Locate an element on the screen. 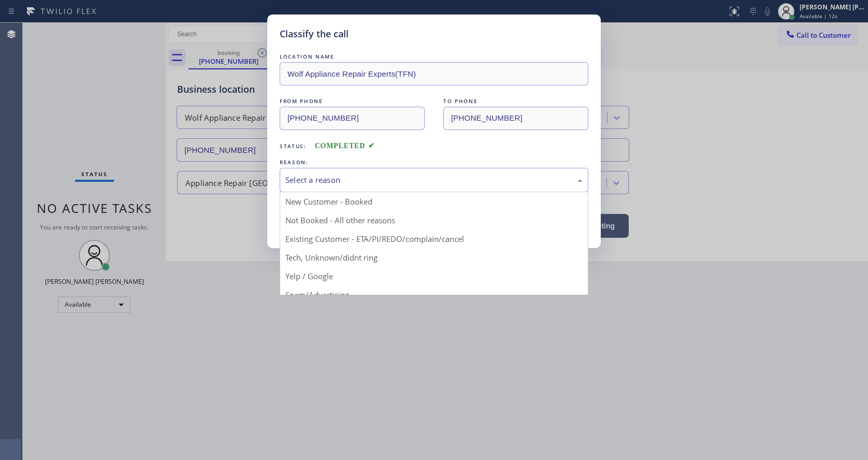 The height and width of the screenshot is (460, 868). div: Select a reason is located at coordinates (434, 179).